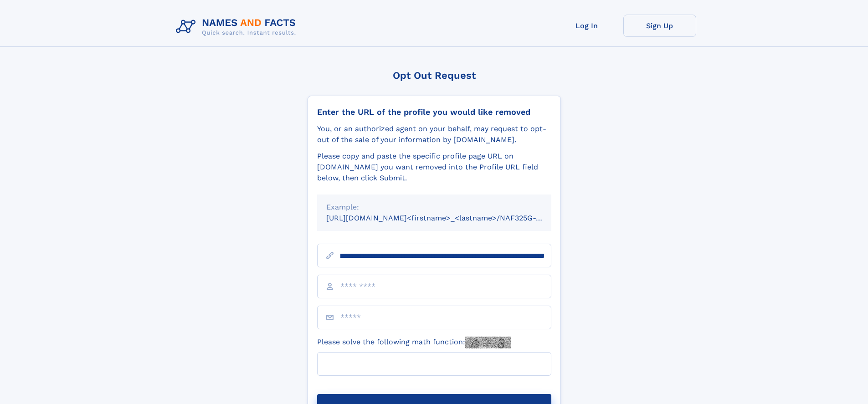 This screenshot has height=404, width=868. Describe the element at coordinates (434, 207) in the screenshot. I see `div: Example:` at that location.